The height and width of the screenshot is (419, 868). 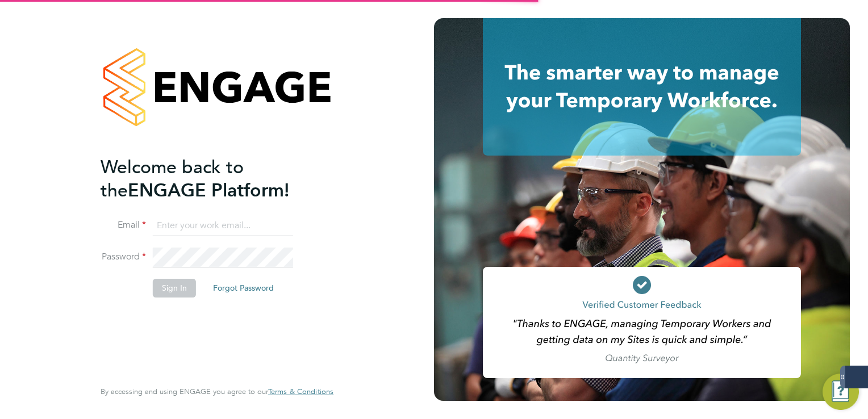 I want to click on input: Enter your work email..., so click(x=223, y=226).